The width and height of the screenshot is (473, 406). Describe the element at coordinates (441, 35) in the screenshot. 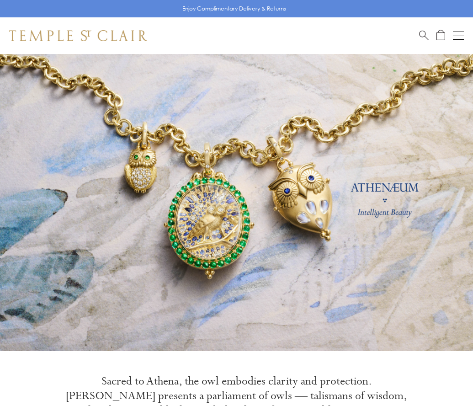

I see `a: Open Shopping Bag` at that location.